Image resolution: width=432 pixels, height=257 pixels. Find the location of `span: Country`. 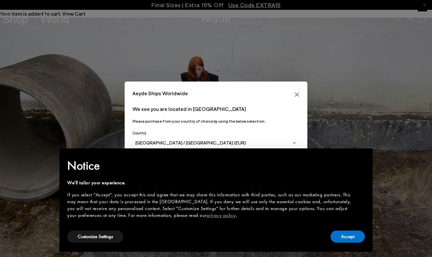

span: Country is located at coordinates (139, 133).